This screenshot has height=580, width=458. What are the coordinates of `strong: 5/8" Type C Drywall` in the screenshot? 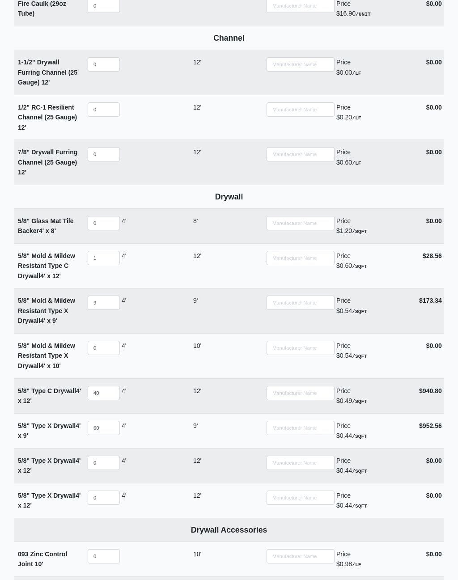 It's located at (49, 396).